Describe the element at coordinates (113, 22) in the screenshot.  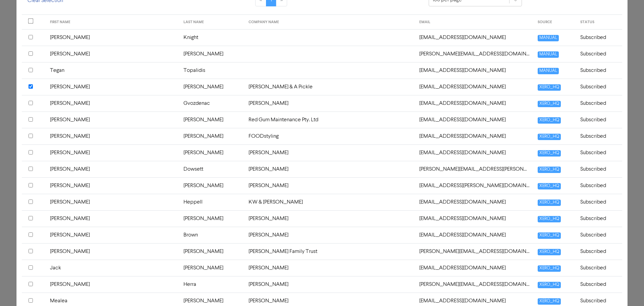
I see `th: FIRST NAME` at that location.